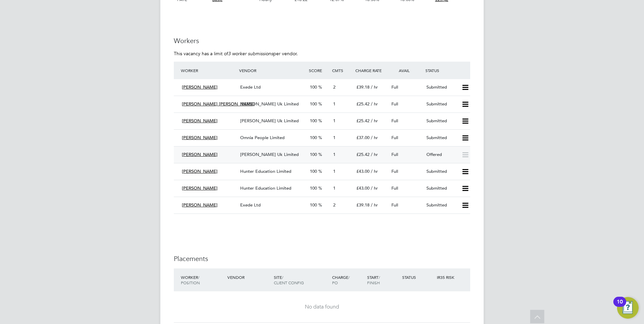 This screenshot has width=644, height=324. Describe the element at coordinates (322, 53) in the screenshot. I see `p: This vacancy has a limit of per vendor.` at that location.